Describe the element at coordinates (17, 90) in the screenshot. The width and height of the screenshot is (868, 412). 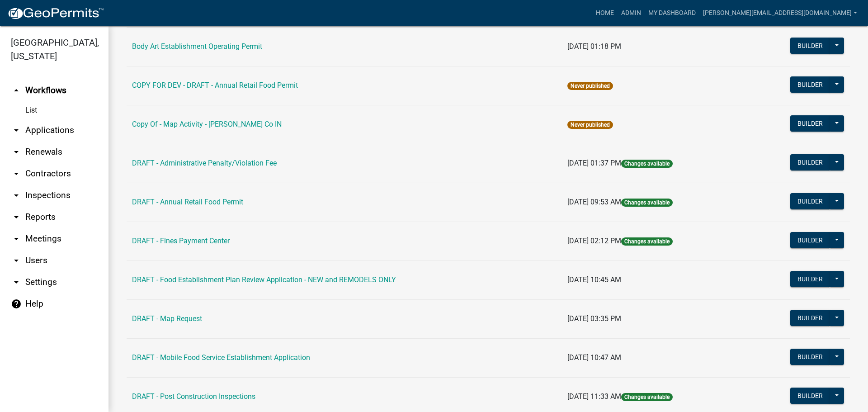
I see `i: arrow_drop_up` at that location.